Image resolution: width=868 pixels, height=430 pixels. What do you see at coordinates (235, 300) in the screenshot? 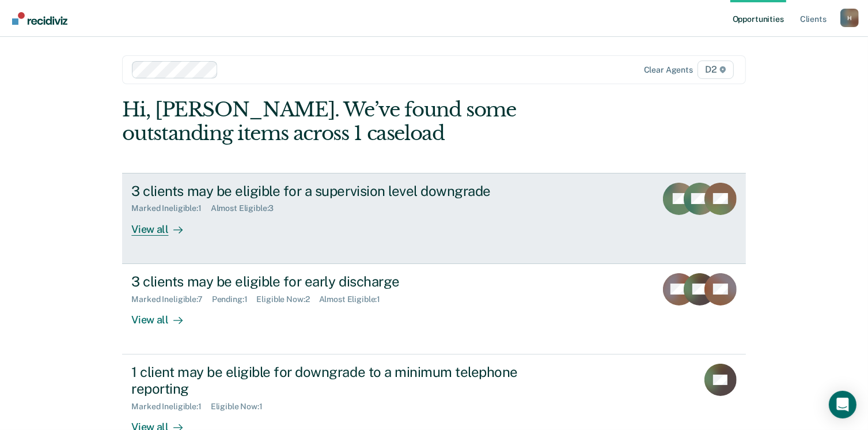
I see `div: Pending : 1` at bounding box center [235, 300].